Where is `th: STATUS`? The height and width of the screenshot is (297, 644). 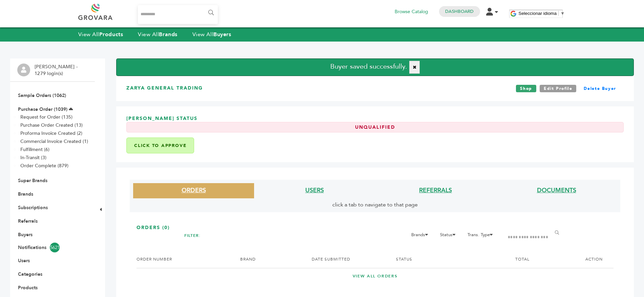
th: STATUS is located at coordinates (447, 259).